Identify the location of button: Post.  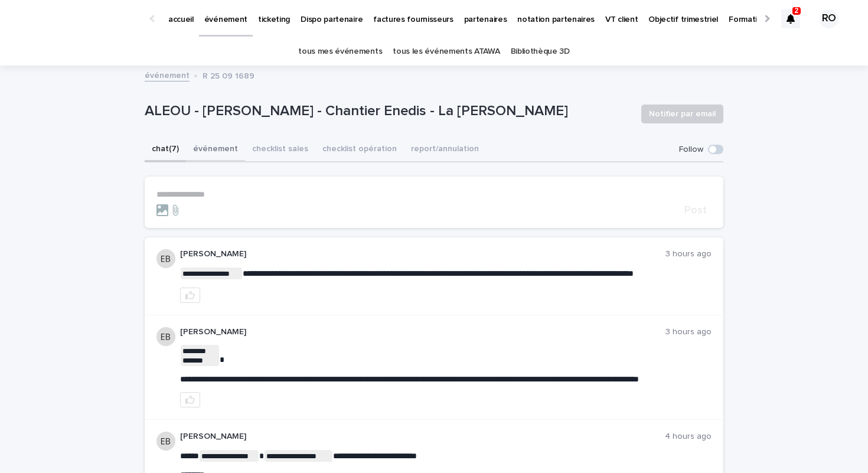
(696, 210).